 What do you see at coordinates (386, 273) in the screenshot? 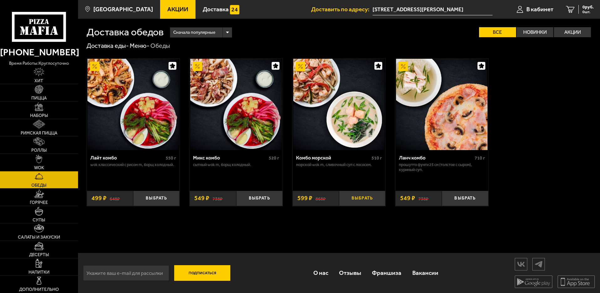
I see `a: Франшиза` at bounding box center [386, 273].